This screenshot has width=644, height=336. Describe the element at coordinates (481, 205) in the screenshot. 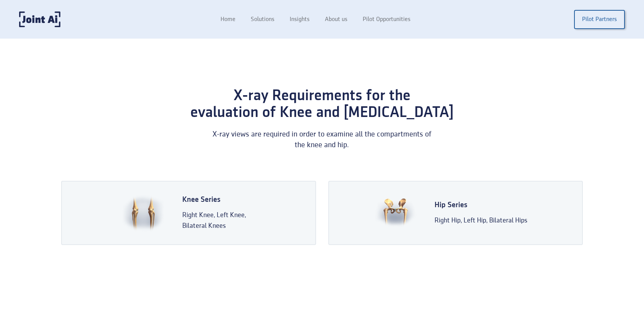

I see `div: Hip Series` at that location.